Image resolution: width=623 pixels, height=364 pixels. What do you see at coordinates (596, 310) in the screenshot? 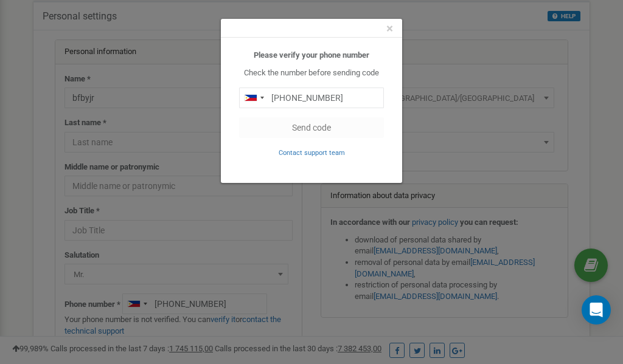
I see `div: Open Intercom Messenger` at bounding box center [596, 310].